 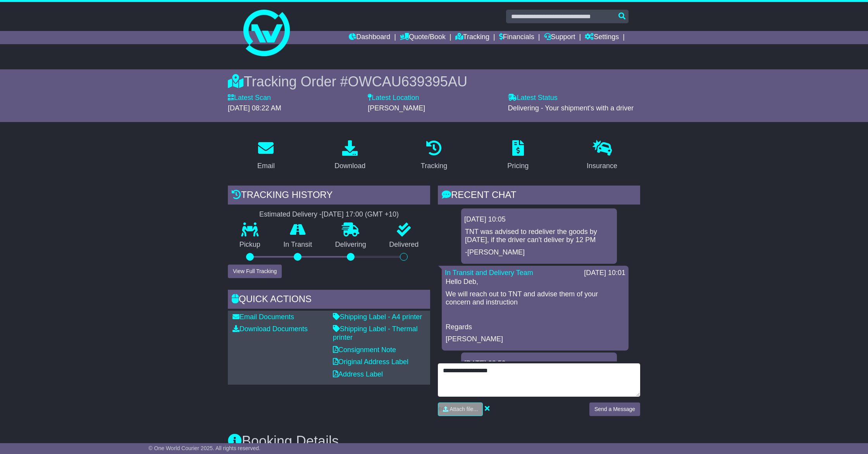 I want to click on div: Estimated Delivery -, so click(x=329, y=215).